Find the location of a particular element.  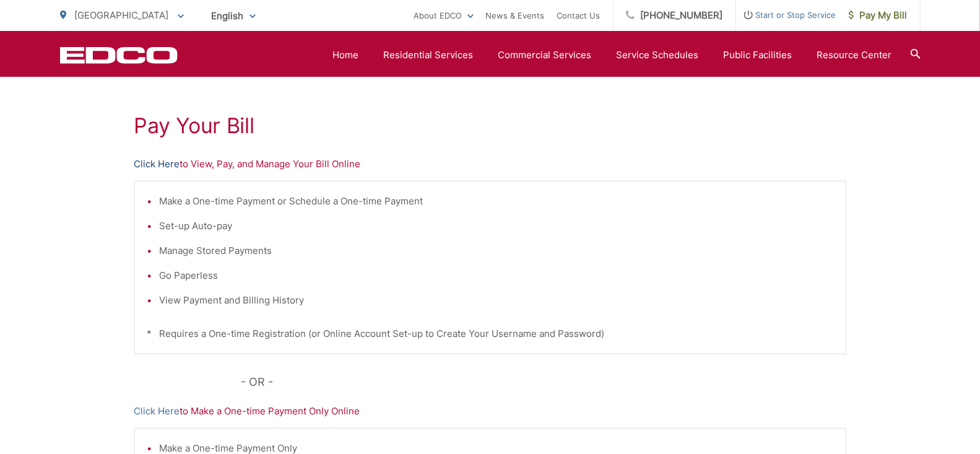

a: Commercial Services is located at coordinates (545, 55).